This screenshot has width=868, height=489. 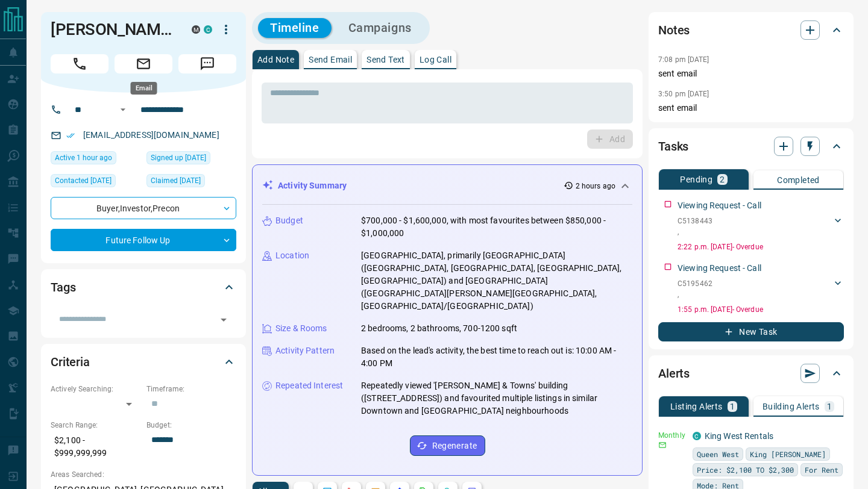 What do you see at coordinates (144, 362) in the screenshot?
I see `div: Criteria` at bounding box center [144, 362].